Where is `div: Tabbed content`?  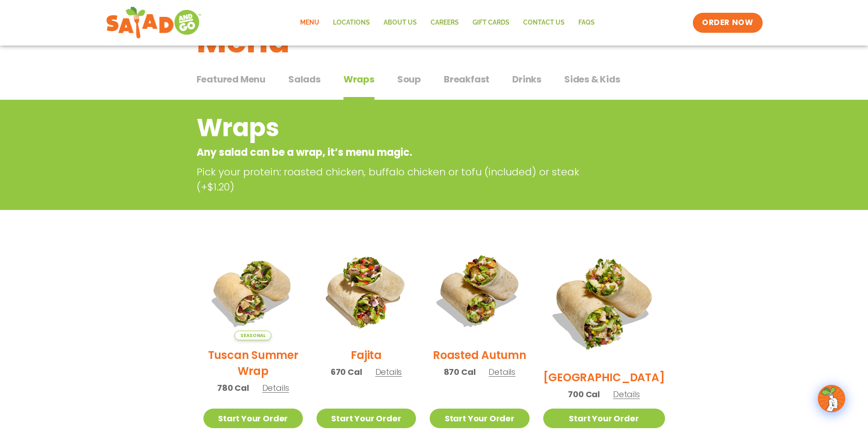
div: Tabbed content is located at coordinates (434, 85).